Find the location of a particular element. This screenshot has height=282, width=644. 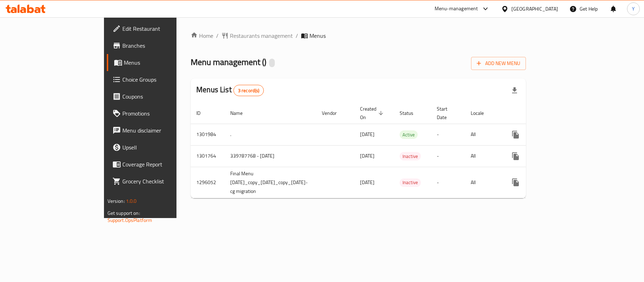

span: Status is located at coordinates (410, 113).